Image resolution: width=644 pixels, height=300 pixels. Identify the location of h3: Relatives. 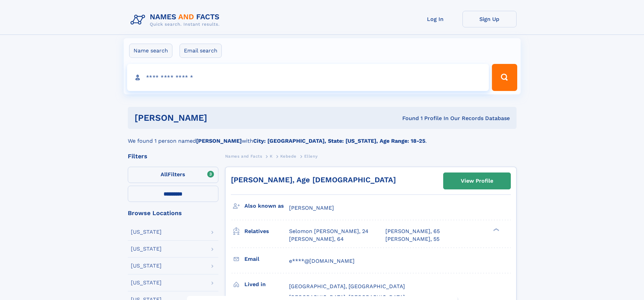
(267, 231).